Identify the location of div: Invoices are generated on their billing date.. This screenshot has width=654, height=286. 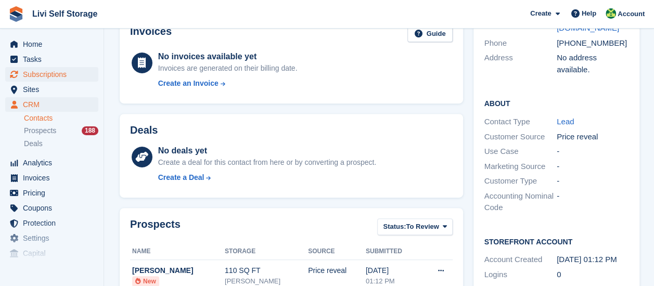
(228, 68).